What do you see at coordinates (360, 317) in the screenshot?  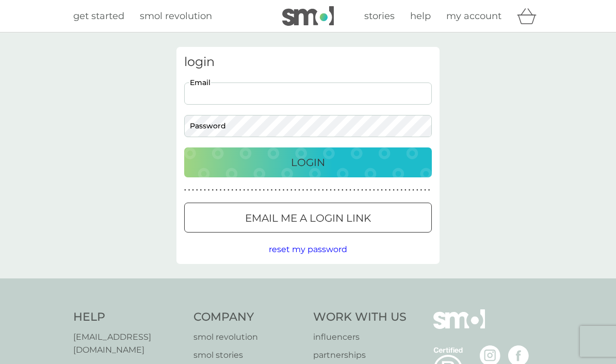 I see `h4: Work With Us` at bounding box center [360, 317].